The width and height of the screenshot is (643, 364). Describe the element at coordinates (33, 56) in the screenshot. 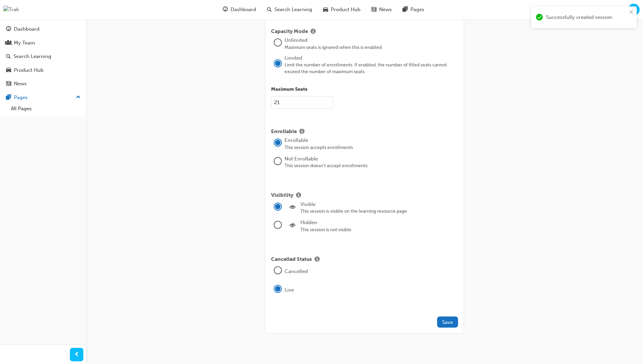

I see `div: Search Learning` at that location.